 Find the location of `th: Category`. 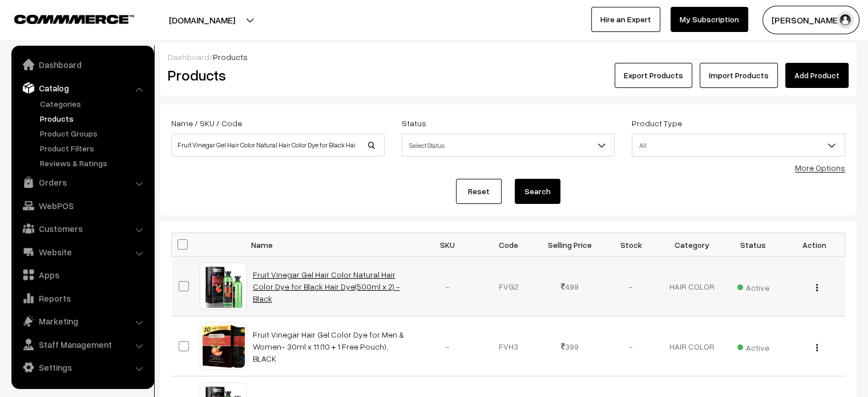

th: Category is located at coordinates (691, 244).